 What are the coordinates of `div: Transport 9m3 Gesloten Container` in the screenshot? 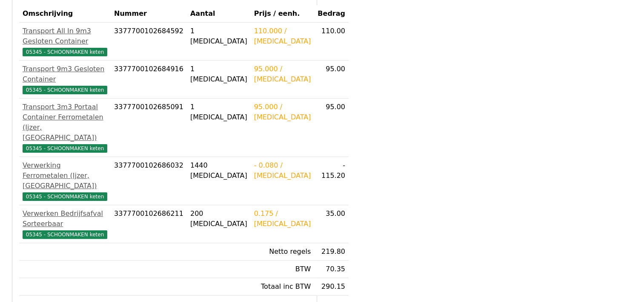 It's located at (65, 74).